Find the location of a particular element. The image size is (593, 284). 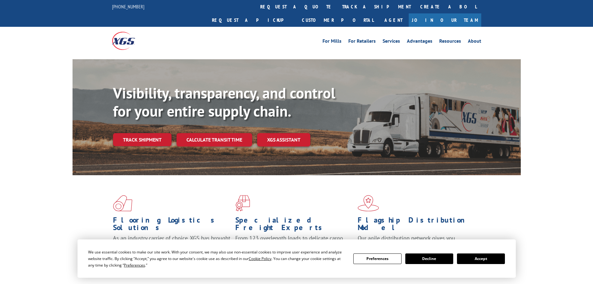

button: Preferences is located at coordinates (377, 258).